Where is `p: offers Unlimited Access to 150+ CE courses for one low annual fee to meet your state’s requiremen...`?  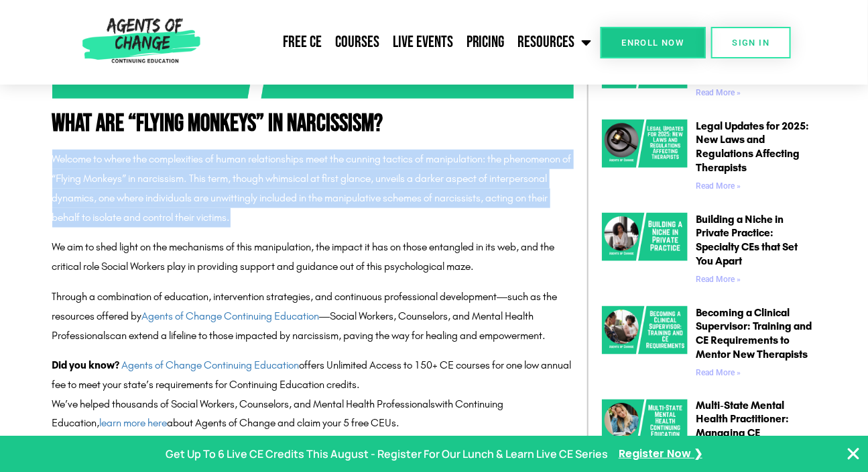 p: offers Unlimited Access to 150+ CE courses for one low annual fee to meet your state’s requiremen... is located at coordinates (313, 375).